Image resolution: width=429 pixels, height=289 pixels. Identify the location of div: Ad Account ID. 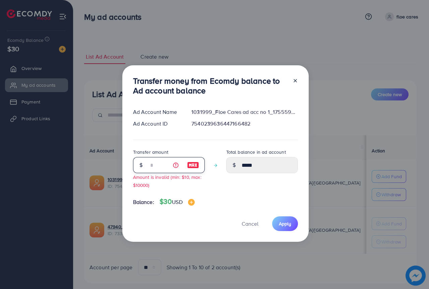
(157, 124).